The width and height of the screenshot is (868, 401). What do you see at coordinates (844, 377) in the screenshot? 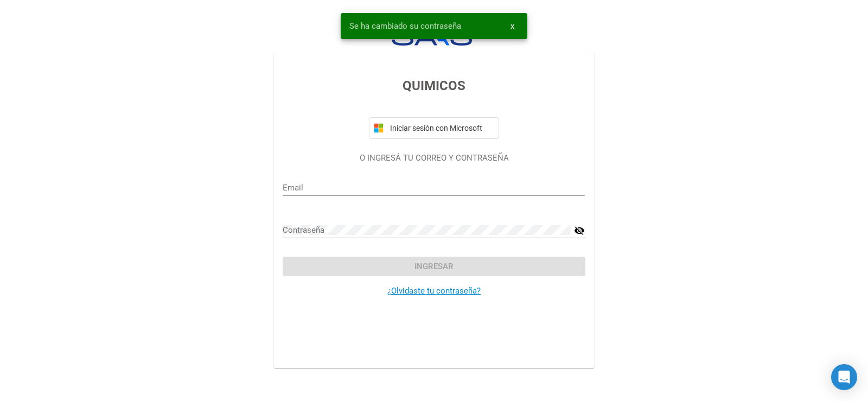
I see `div: Open Intercom Messenger` at bounding box center [844, 377].